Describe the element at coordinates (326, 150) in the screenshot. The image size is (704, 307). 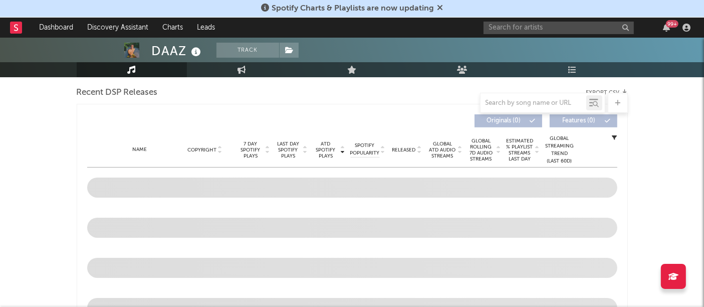
I see `span: ATD Spotify Plays` at that location.